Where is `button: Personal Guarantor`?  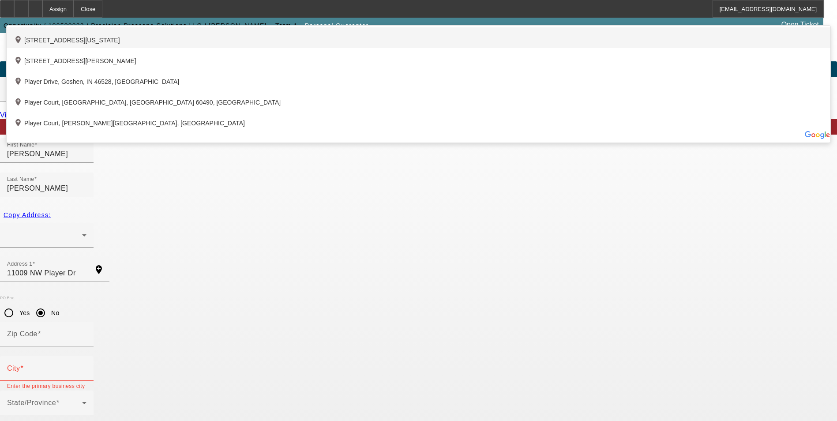 button: Personal Guarantor is located at coordinates (337, 26).